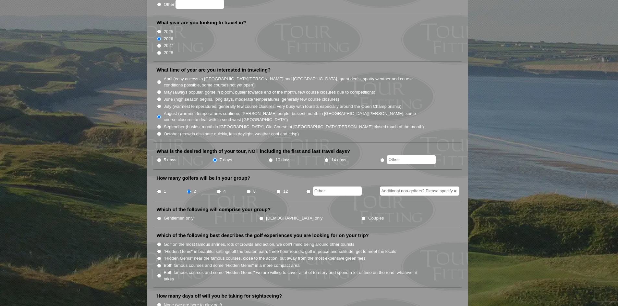 The image size is (618, 306). I want to click on label: How many days off will you be taking for sightseeing?, so click(219, 296).